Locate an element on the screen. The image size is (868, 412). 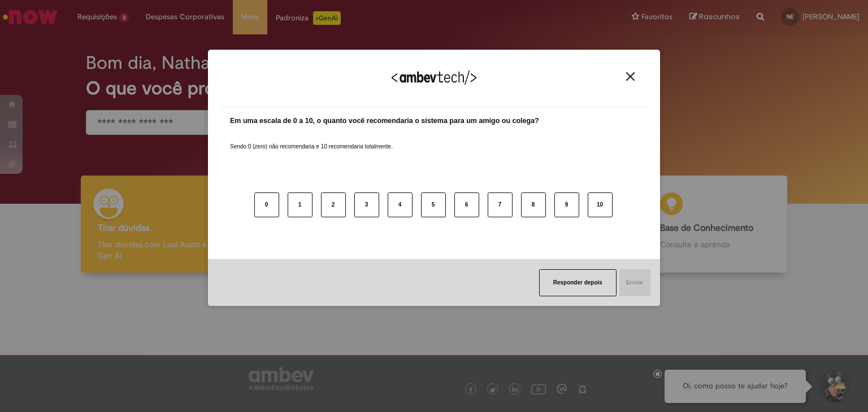
button: 5 is located at coordinates (434, 205).